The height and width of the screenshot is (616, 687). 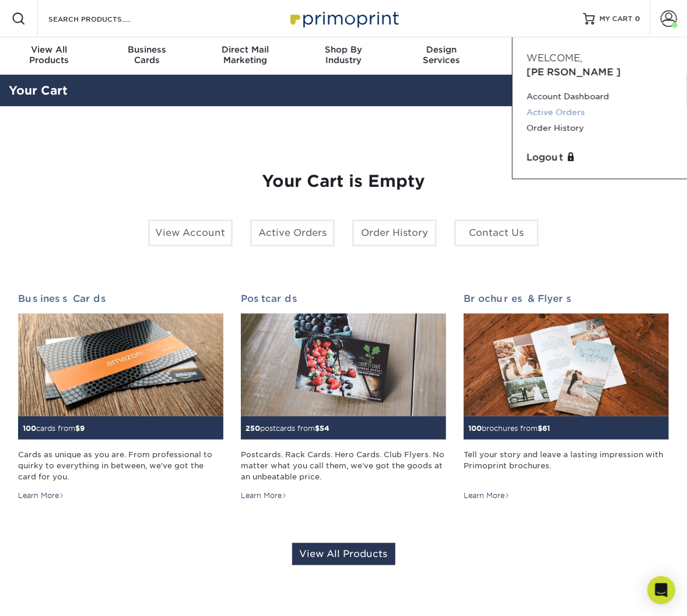 I want to click on div: Cards, so click(x=147, y=55).